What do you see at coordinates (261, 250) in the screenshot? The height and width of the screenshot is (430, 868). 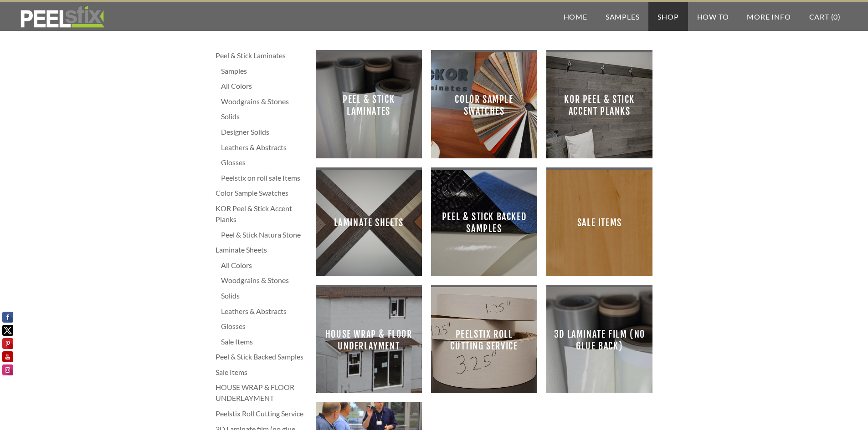 I see `div: Laminate Sheets` at bounding box center [261, 250].